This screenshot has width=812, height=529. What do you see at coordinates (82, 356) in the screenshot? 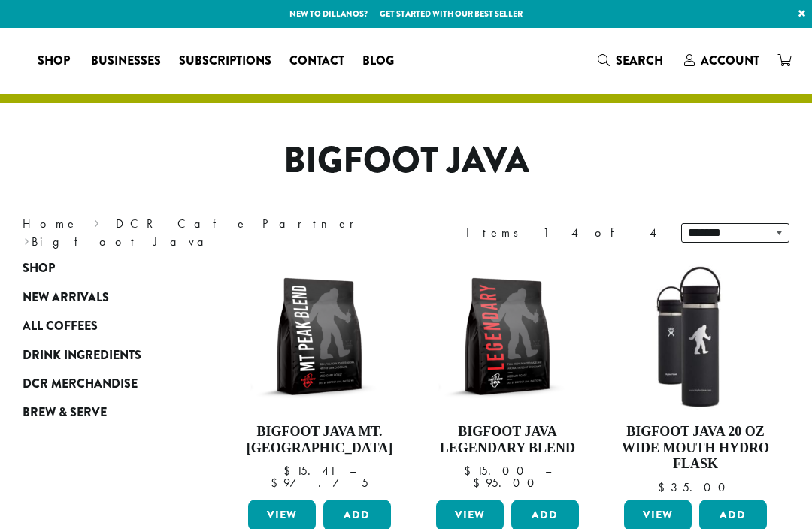
I see `span: Drink Ingredients` at bounding box center [82, 356].